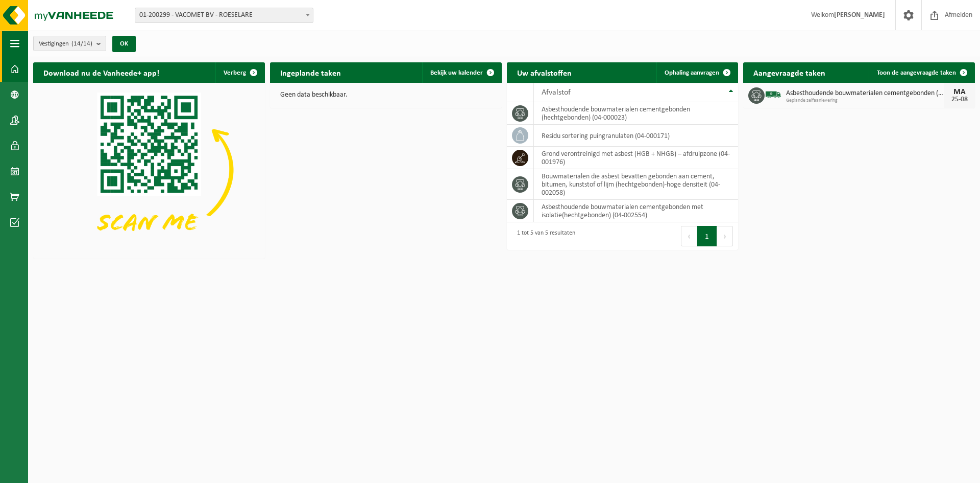  I want to click on div: 25-08, so click(959, 99).